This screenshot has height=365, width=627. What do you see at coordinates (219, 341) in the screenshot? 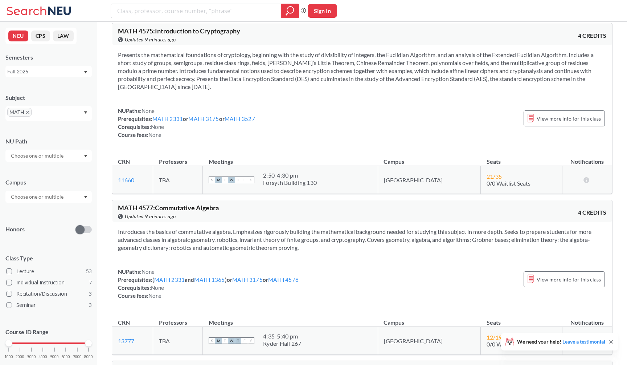
I see `span: M` at bounding box center [219, 341].